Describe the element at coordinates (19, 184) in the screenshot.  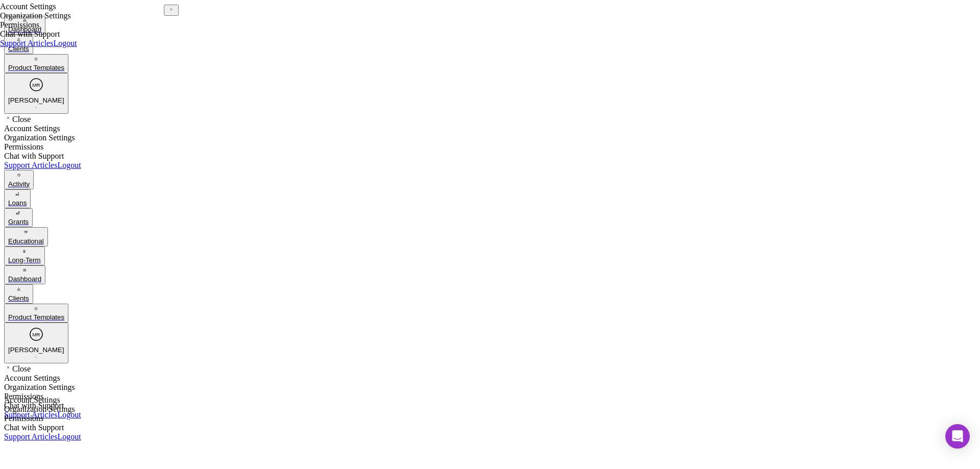
I see `div: Activity` at that location.